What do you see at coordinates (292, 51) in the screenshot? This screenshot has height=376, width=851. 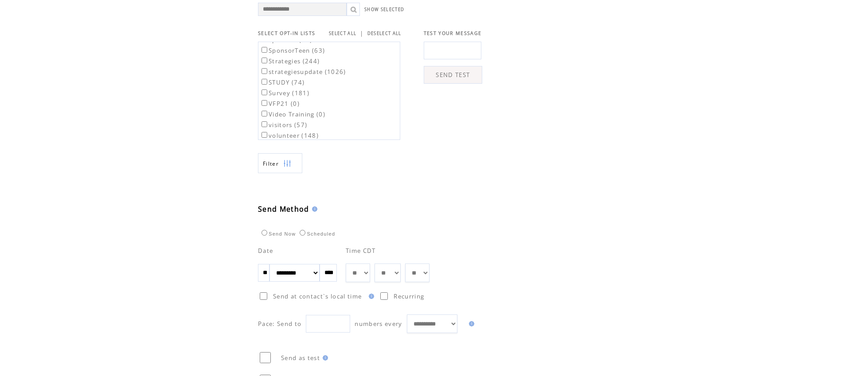 I see `label: SponsorTeen (63)` at bounding box center [292, 51].